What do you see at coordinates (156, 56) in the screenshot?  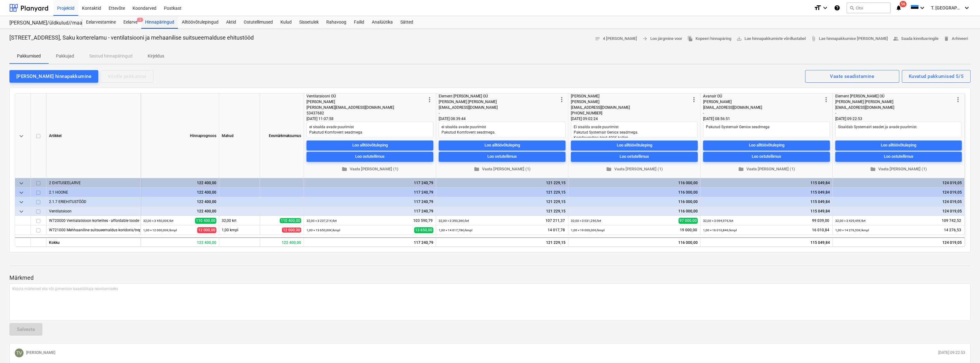 I see `p: Kirjeldus` at bounding box center [156, 56].